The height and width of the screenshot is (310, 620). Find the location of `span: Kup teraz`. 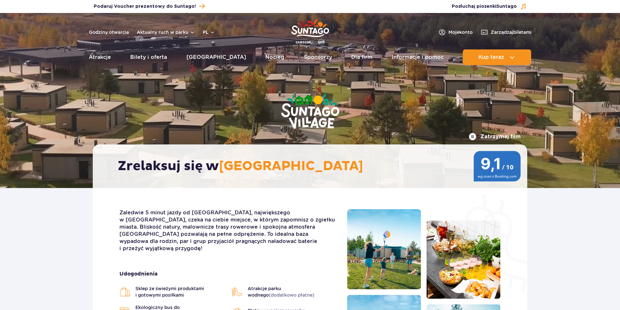

span: Kup teraz is located at coordinates (491, 57).